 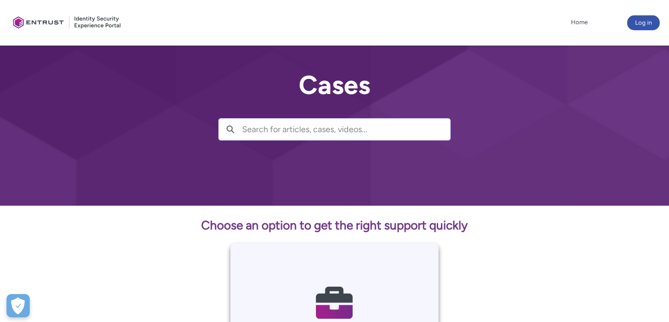 What do you see at coordinates (335, 225) in the screenshot?
I see `p: Choose an option to get the right support quickly` at bounding box center [335, 225].